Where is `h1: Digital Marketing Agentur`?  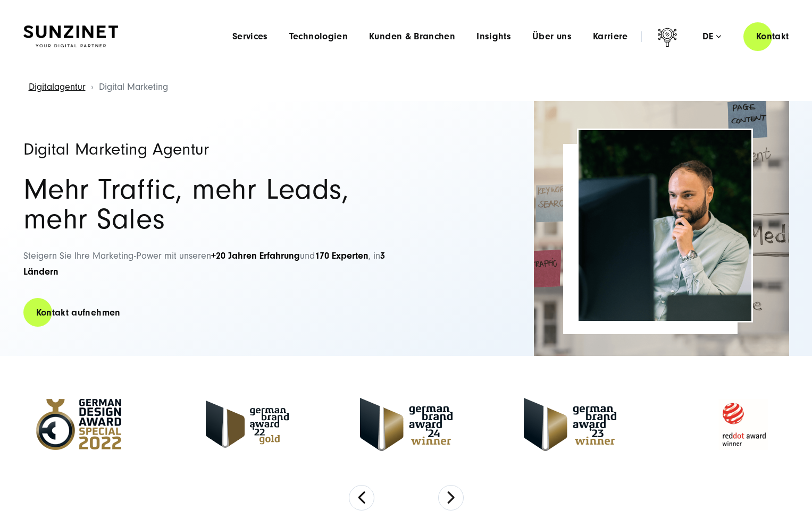 h1: Digital Marketing Agentur is located at coordinates (210, 149).